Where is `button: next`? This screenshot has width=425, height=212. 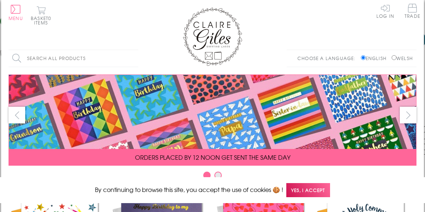
button: next is located at coordinates (408, 115).